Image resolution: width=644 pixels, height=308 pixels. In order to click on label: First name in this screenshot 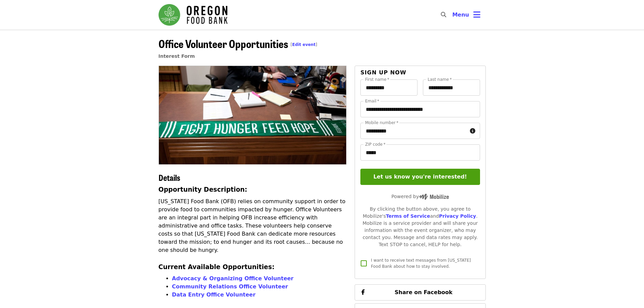, I will do `click(377, 79)`.